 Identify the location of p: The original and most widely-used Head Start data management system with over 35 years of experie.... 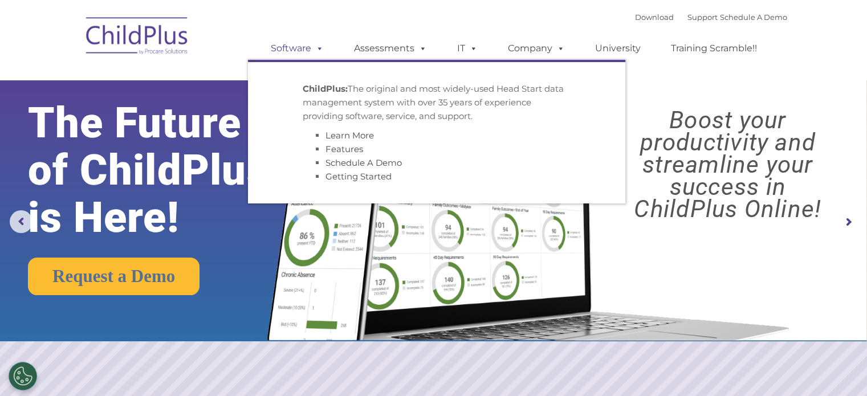
(437, 103).